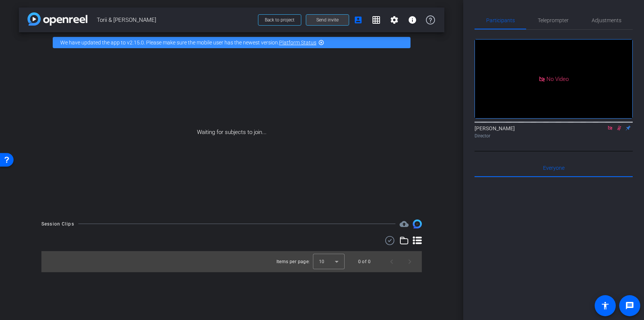 The width and height of the screenshot is (644, 320). Describe the element at coordinates (554, 168) in the screenshot. I see `span: Everyone` at that location.